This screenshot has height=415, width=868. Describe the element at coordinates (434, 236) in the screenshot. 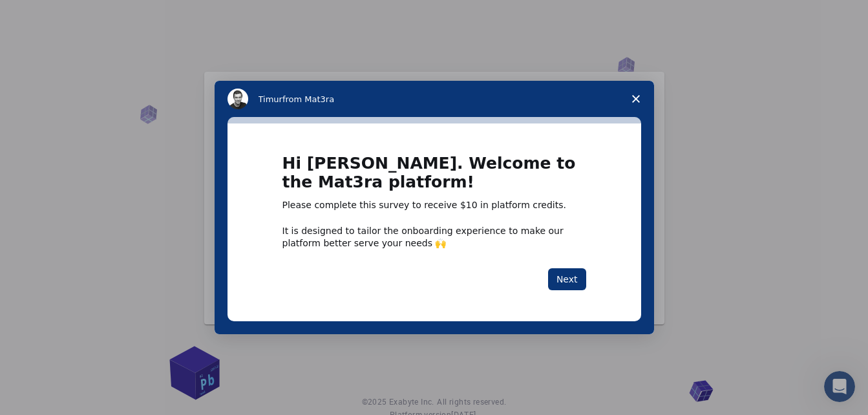

I see `div: It is designed to tailor the onboarding experience to make our platform better serve your needs 🙌` at that location.